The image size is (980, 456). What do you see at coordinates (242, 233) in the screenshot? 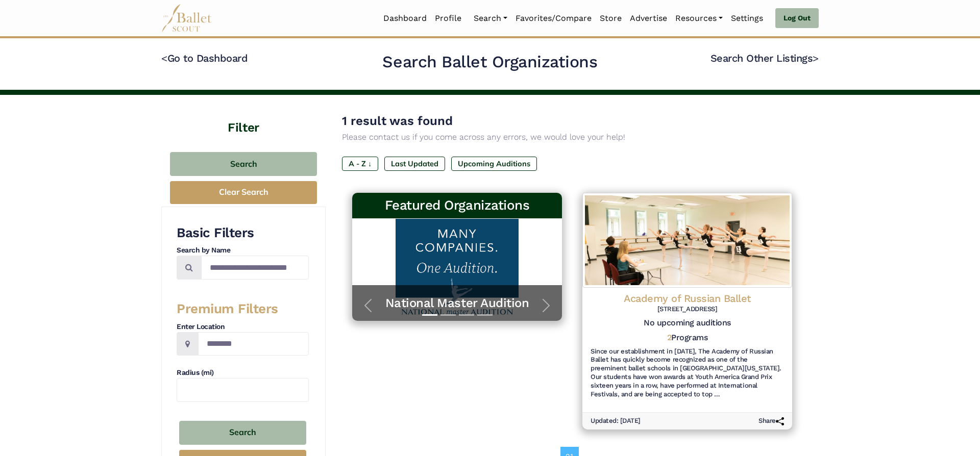
I see `h3: Basic Filters` at bounding box center [242, 233].